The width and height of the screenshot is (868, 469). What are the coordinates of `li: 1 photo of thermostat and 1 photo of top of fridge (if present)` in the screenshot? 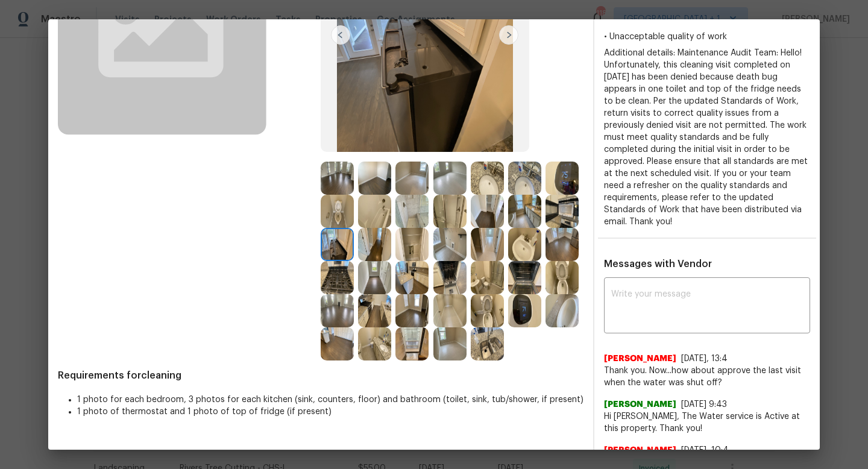 It's located at (330, 412).